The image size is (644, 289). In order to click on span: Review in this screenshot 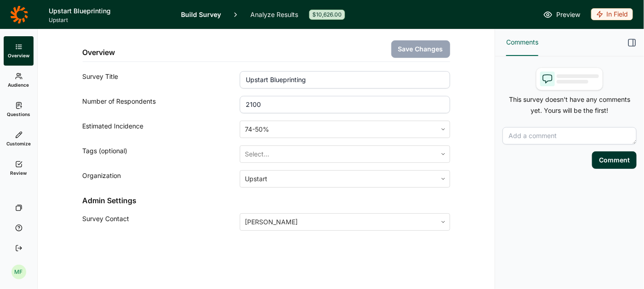, I will do `click(19, 173)`.